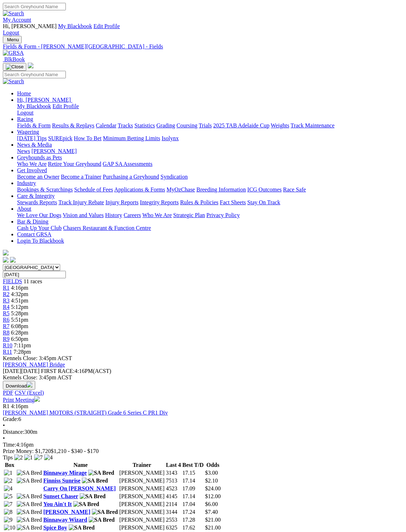  I want to click on div: Download, so click(203, 393).